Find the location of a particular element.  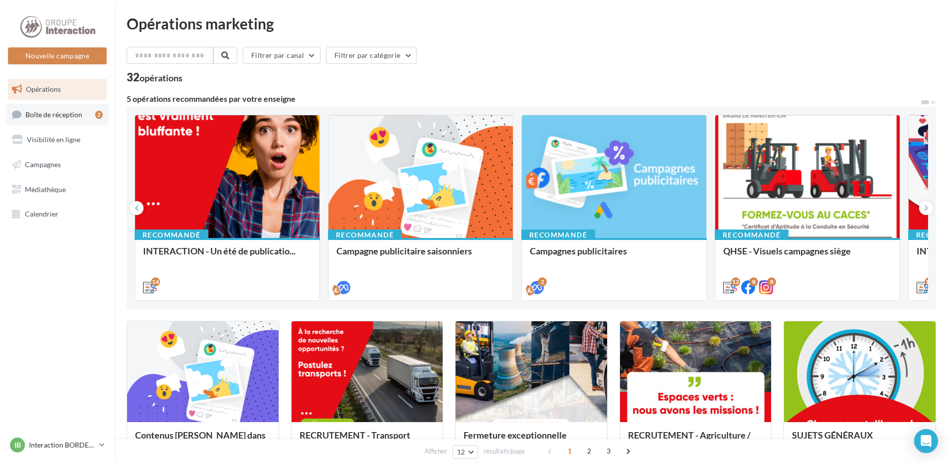

span: IB is located at coordinates (17, 445).